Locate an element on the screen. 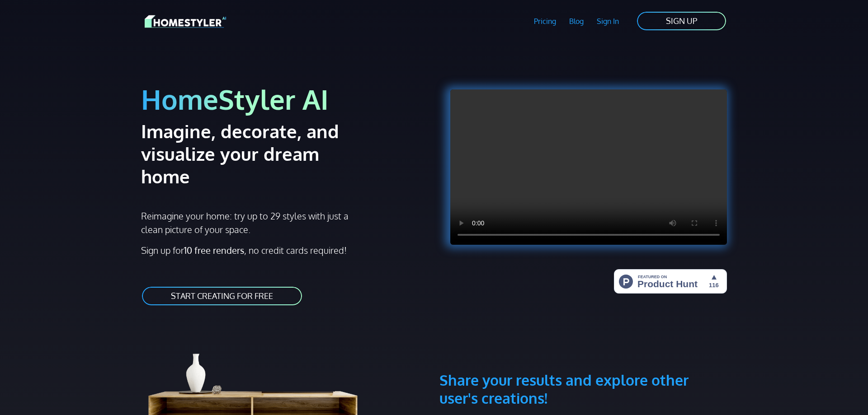  p: Reimagine your home: try up to 29 styles with just a clean picture of your space. is located at coordinates (249, 223).